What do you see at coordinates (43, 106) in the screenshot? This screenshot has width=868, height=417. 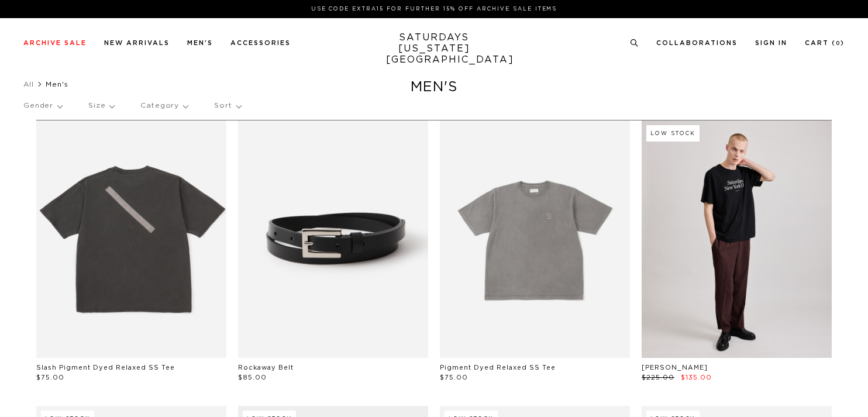 I see `p: Gender` at bounding box center [43, 106].